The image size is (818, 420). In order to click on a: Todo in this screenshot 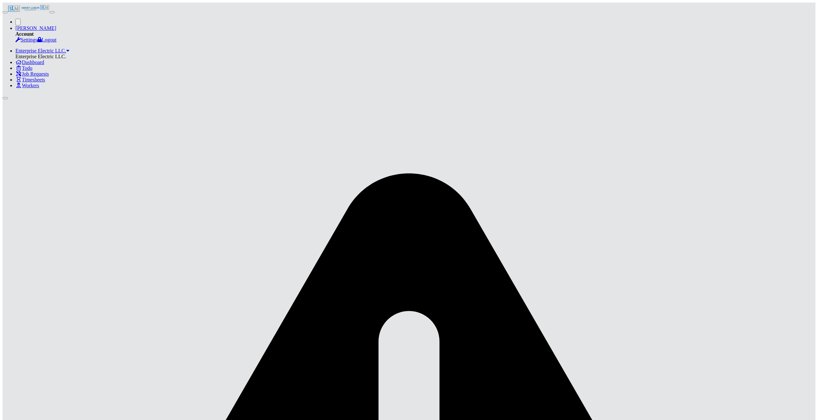, I will do `click(24, 68)`.